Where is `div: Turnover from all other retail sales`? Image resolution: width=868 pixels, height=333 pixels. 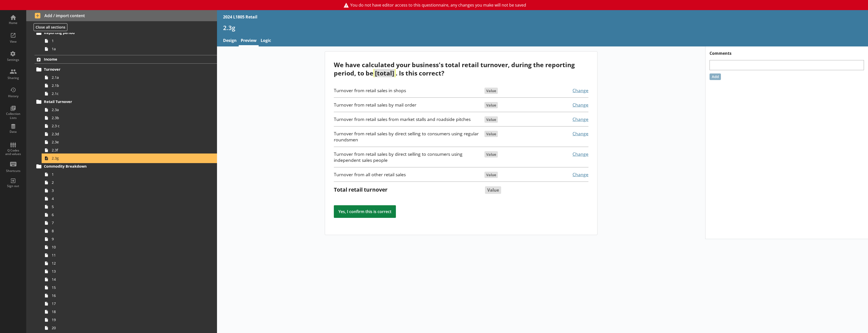 div: Turnover from all other retail sales is located at coordinates (407, 174).